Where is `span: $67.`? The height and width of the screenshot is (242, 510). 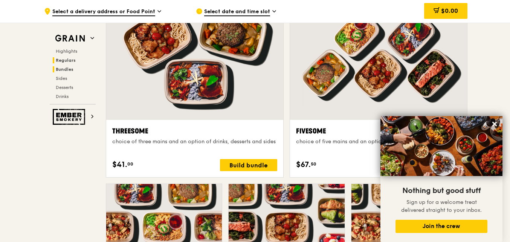 span: $67. is located at coordinates (303, 165).